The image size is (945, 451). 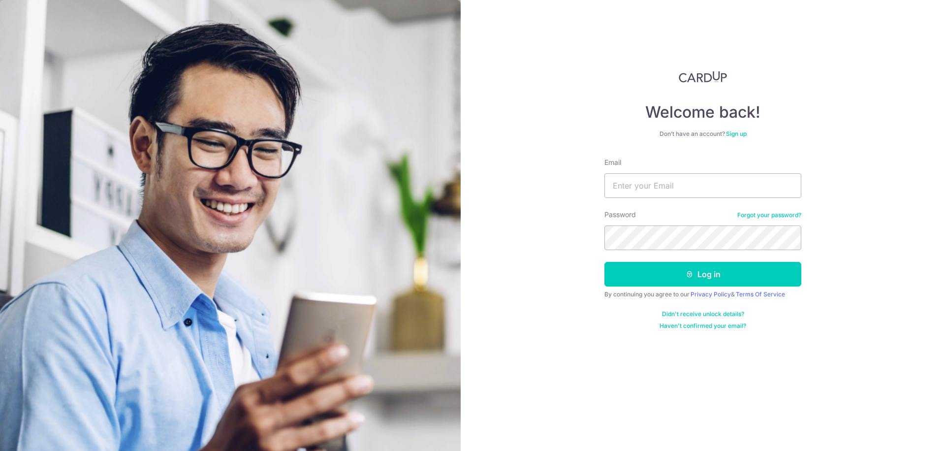 I want to click on label: Password, so click(x=620, y=215).